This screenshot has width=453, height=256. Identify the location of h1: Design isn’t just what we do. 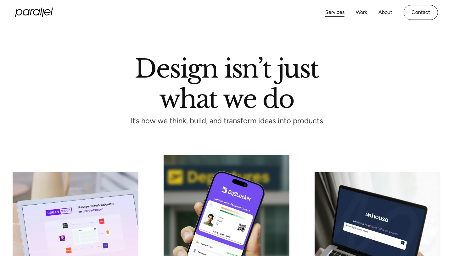
(227, 82).